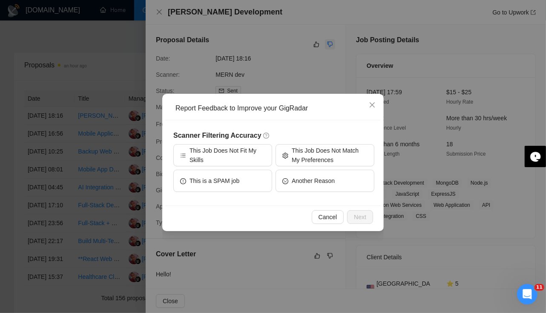 The width and height of the screenshot is (546, 313). Describe the element at coordinates (325, 181) in the screenshot. I see `button: frownAnother Reason` at that location.